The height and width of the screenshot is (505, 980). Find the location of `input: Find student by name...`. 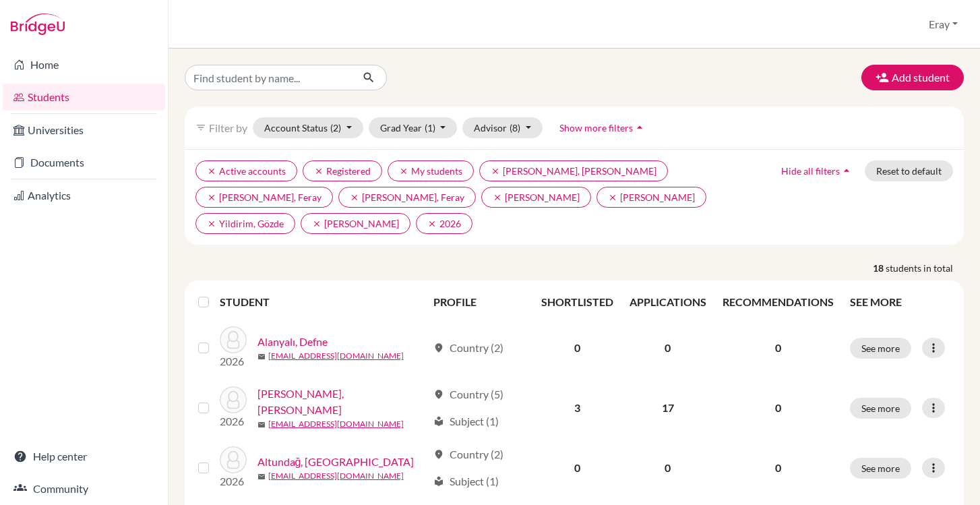

input: Find student by name... is located at coordinates (268, 78).